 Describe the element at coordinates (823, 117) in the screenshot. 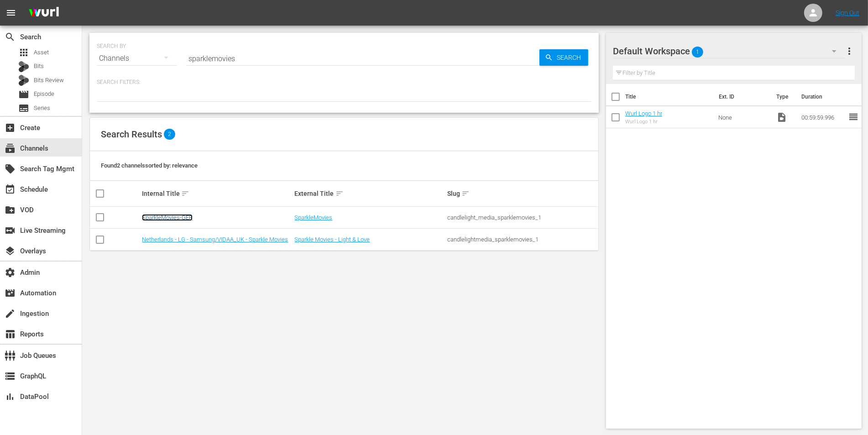

I see `td: 00:59:59.996` at that location.